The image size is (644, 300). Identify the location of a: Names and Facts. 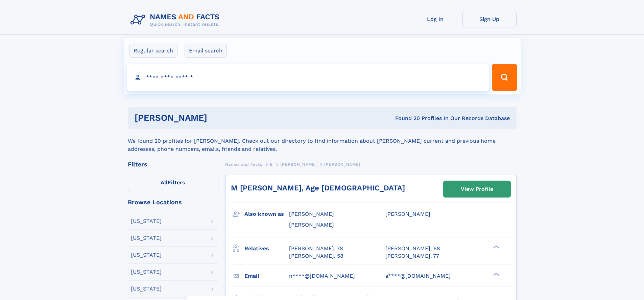
(244, 164).